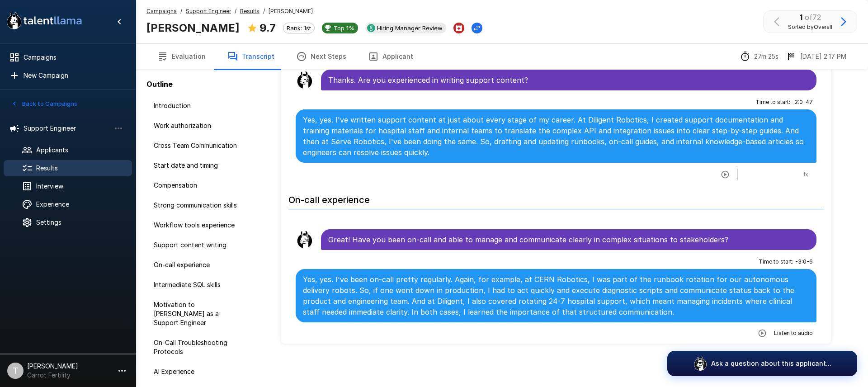  I want to click on h6: On-call experience, so click(556, 197).